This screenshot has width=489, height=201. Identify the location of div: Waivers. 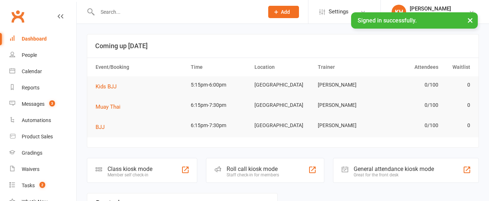
(30, 169).